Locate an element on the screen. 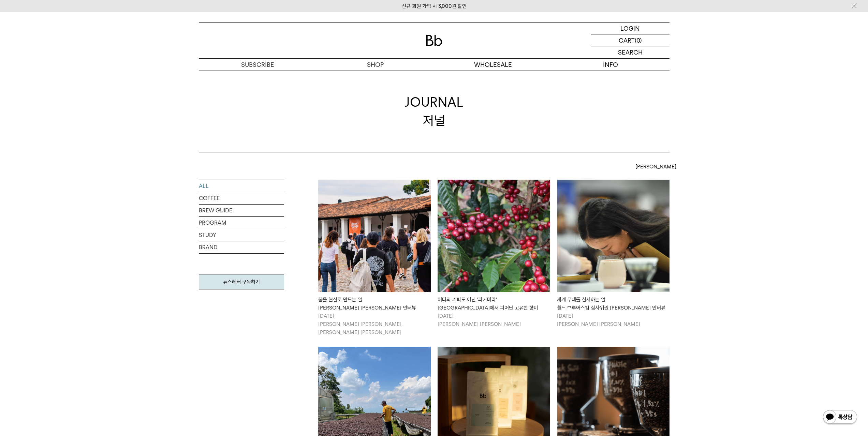  a: BREW GUIDE is located at coordinates (241, 210).